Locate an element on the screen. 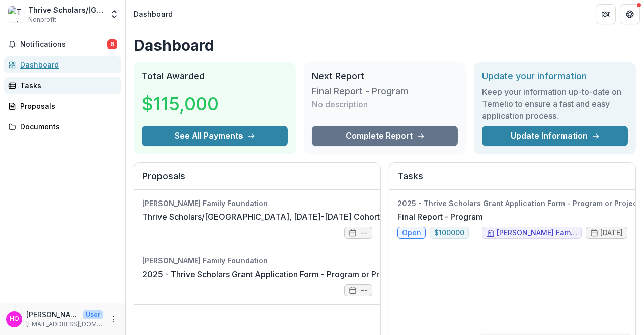  button: Partners is located at coordinates (606, 14).